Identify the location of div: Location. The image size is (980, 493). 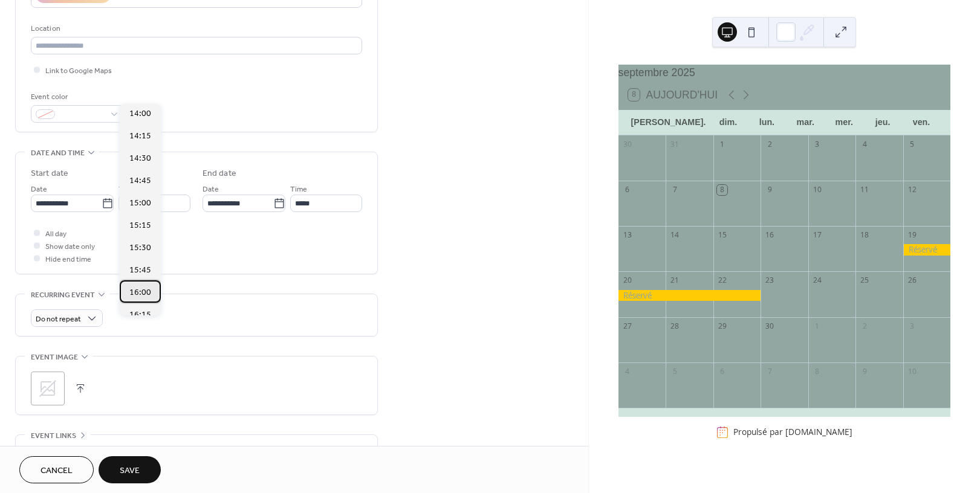
(195, 28).